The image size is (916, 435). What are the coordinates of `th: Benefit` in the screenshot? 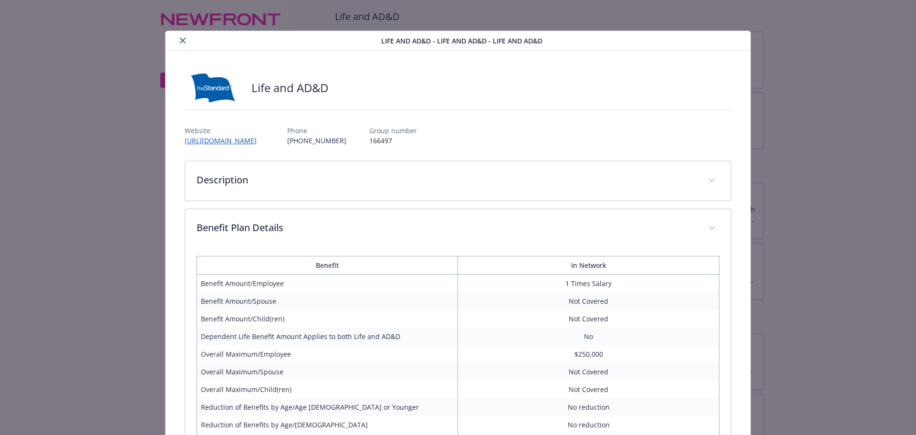 It's located at (327, 265).